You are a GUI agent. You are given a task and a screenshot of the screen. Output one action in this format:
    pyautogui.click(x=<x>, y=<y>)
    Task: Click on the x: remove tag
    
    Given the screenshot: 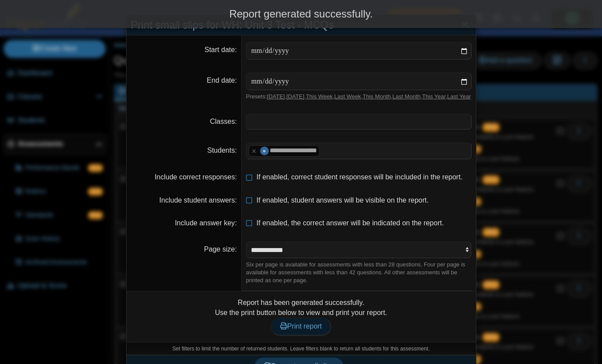 What is the action you would take?
    pyautogui.click(x=254, y=151)
    